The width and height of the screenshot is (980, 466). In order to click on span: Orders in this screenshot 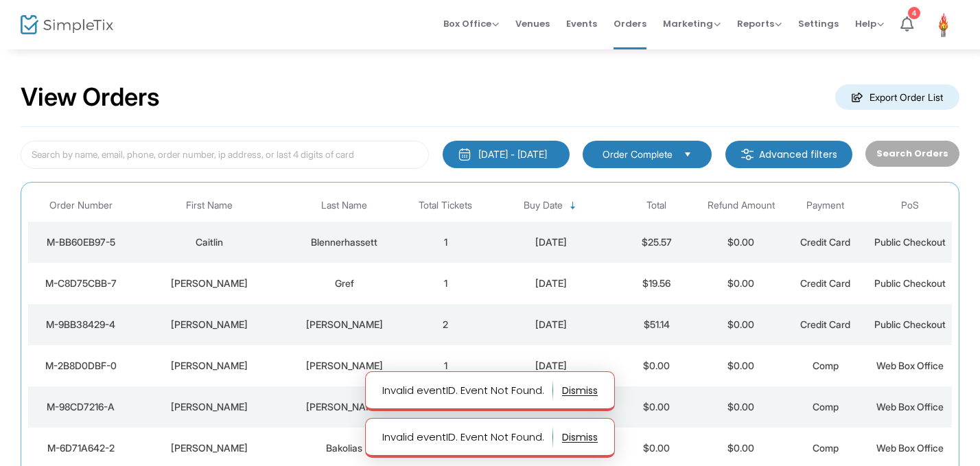, I will do `click(630, 23)`.